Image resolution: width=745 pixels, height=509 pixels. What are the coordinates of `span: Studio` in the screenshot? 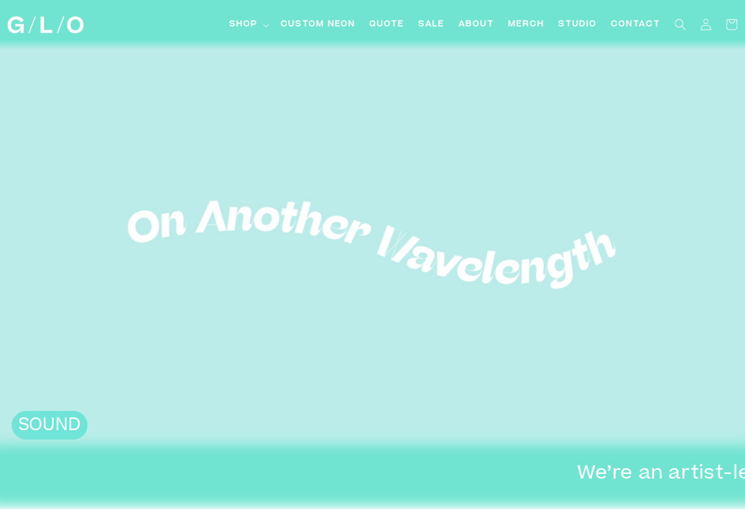 It's located at (578, 25).